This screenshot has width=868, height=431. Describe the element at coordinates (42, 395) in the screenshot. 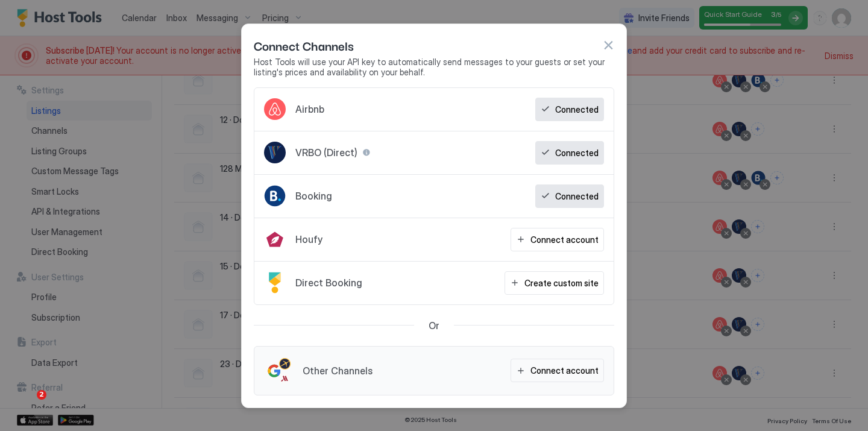

I see `span: 2` at that location.